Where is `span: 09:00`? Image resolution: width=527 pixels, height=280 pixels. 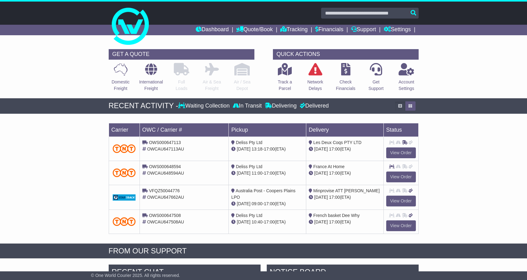 span: 09:00 is located at coordinates (257, 203).